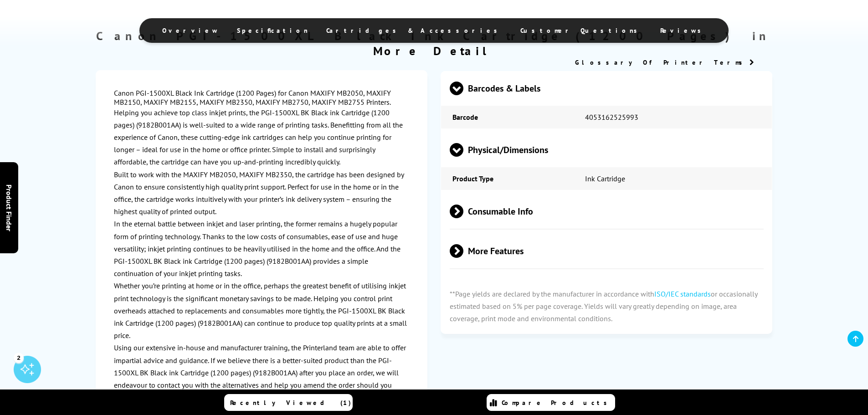  Describe the element at coordinates (261, 249) in the screenshot. I see `p: In the eternal battle between inkjet and laser printing, the former remains a hugely popular form...` at that location.